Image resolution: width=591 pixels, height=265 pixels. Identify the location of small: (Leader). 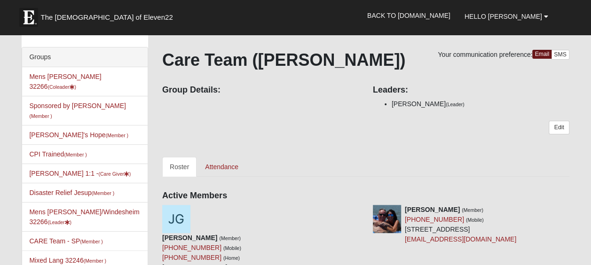
(455, 104).